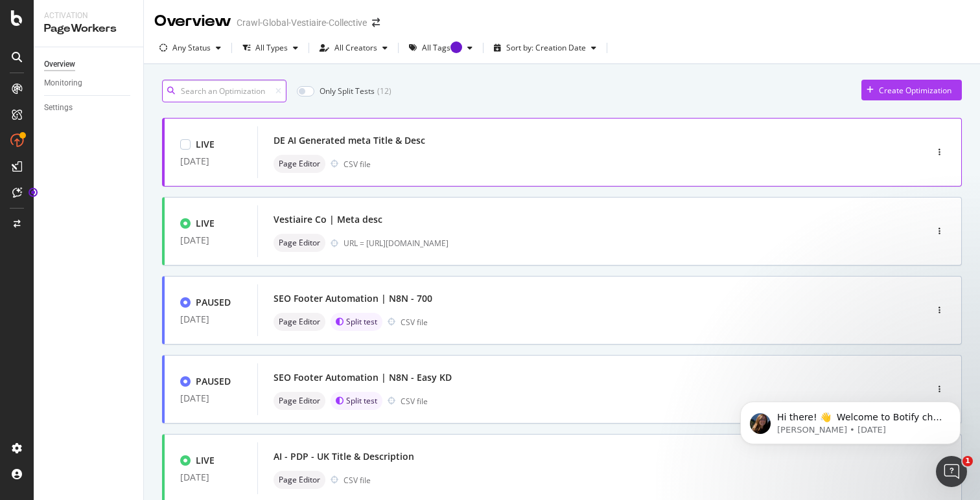 This screenshot has width=980, height=500. Describe the element at coordinates (349, 141) in the screenshot. I see `div: DE AI Generated meta Title & Desc` at that location.